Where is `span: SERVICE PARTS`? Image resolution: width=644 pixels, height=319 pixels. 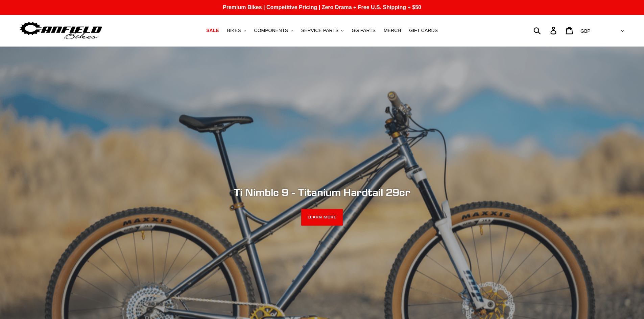 span: SERVICE PARTS is located at coordinates (320, 30).